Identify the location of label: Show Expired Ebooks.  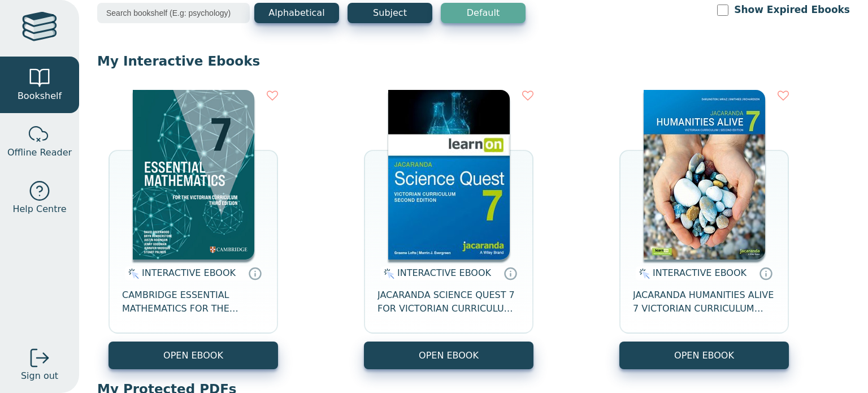
(791, 9).